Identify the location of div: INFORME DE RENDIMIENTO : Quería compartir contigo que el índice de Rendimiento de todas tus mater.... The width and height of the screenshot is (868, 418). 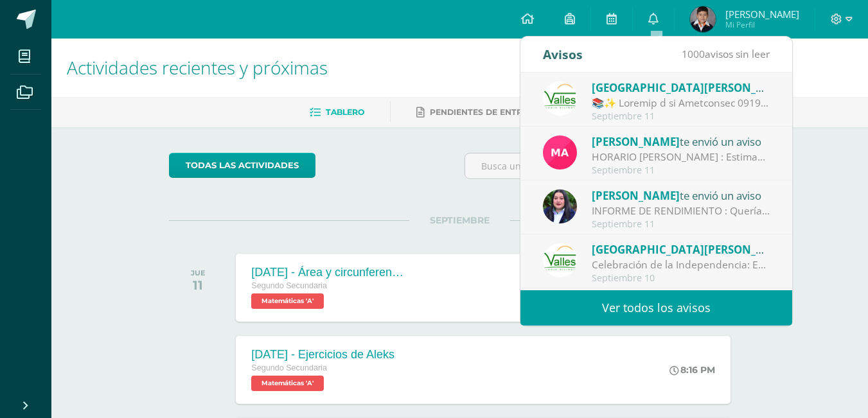
(681, 211).